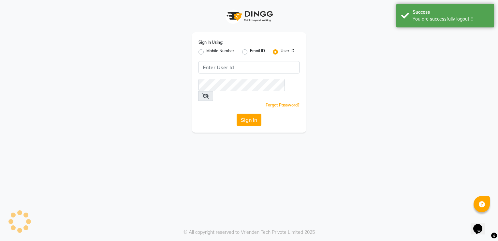 The height and width of the screenshot is (241, 498). What do you see at coordinates (287, 52) in the screenshot?
I see `label: User ID` at bounding box center [287, 52].